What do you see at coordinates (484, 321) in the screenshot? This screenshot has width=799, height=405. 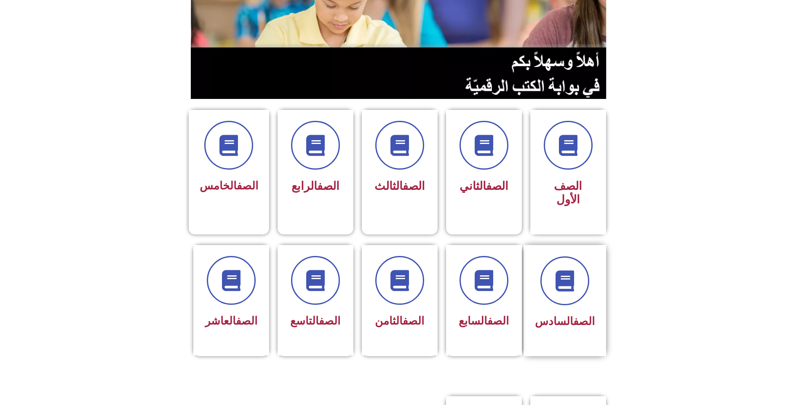 I see `span: السابع` at bounding box center [484, 321].